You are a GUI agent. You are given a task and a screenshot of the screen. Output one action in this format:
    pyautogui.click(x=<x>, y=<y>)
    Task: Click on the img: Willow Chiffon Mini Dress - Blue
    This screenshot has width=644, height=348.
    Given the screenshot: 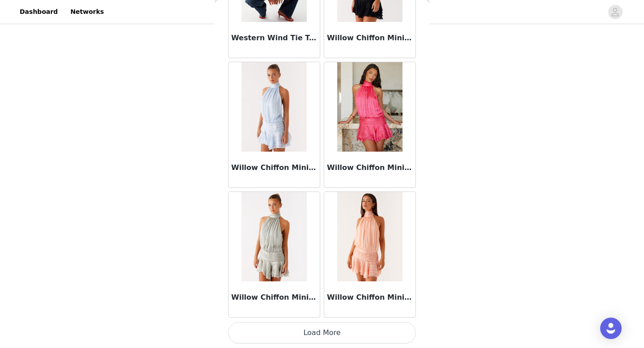 What is the action you would take?
    pyautogui.click(x=274, y=107)
    